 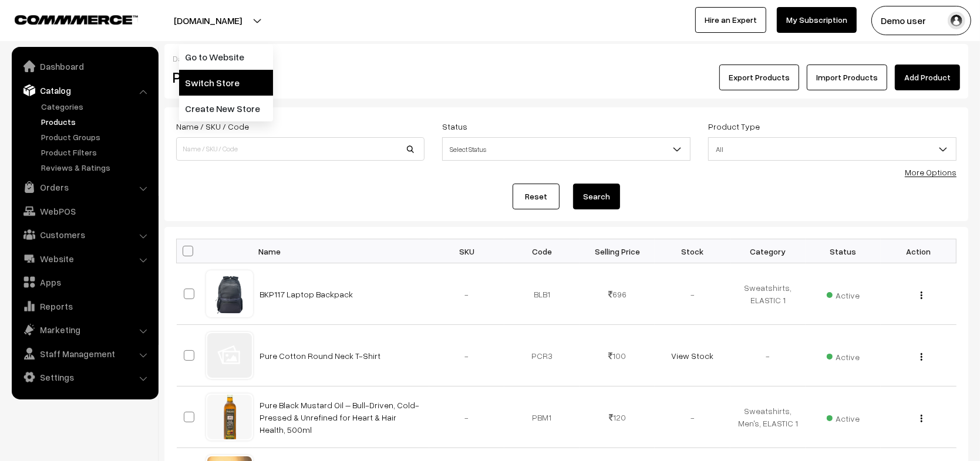 What do you see at coordinates (96, 152) in the screenshot?
I see `a: Product Filters` at bounding box center [96, 152].